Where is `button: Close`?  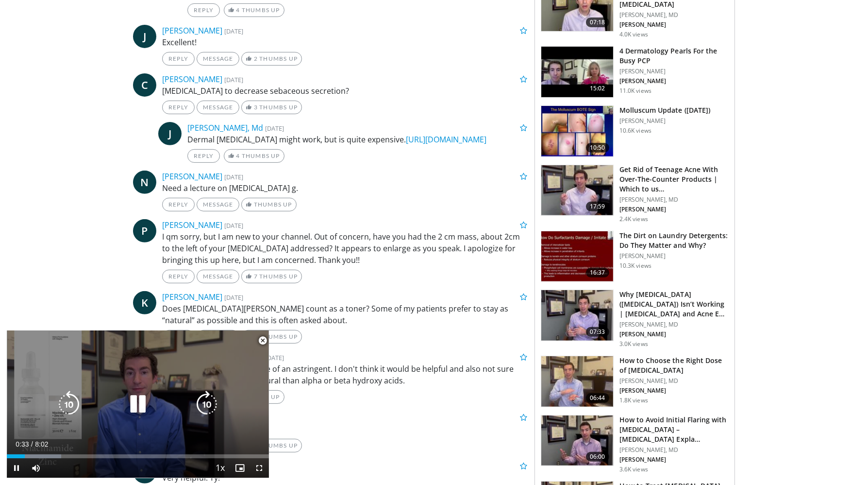 button: Close is located at coordinates (263, 340).